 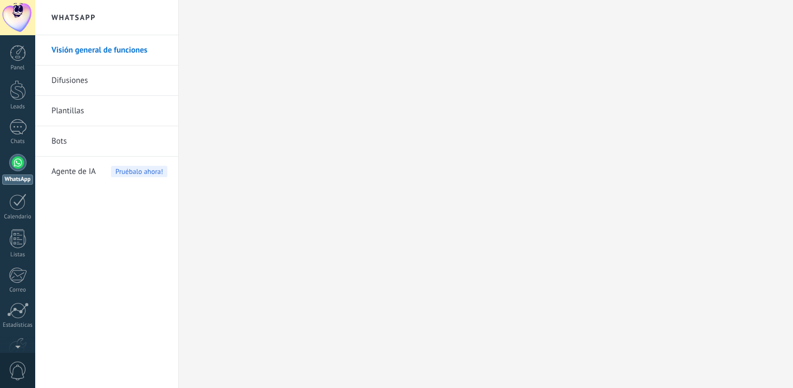 What do you see at coordinates (18, 68) in the screenshot?
I see `div: Panel` at bounding box center [18, 68].